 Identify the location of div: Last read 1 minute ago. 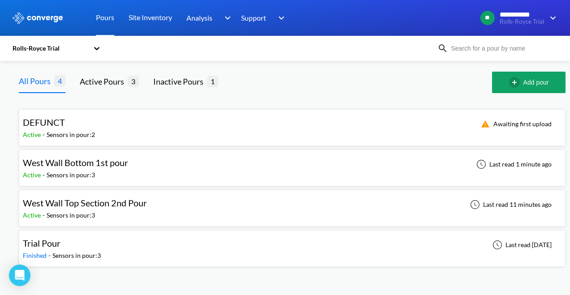
(513, 164).